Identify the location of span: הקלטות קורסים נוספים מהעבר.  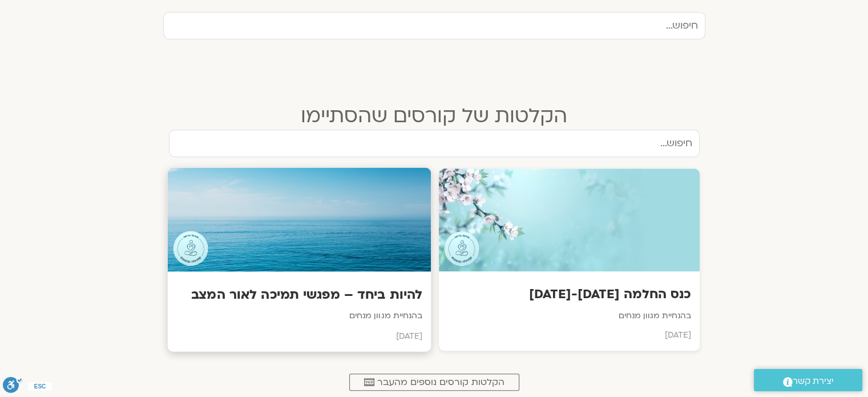
(440, 382).